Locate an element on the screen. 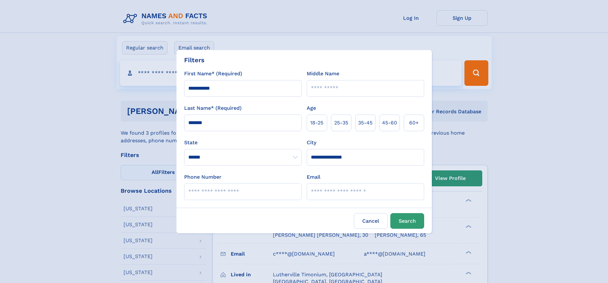 This screenshot has height=283, width=608. span: 35‑45 is located at coordinates (365, 123).